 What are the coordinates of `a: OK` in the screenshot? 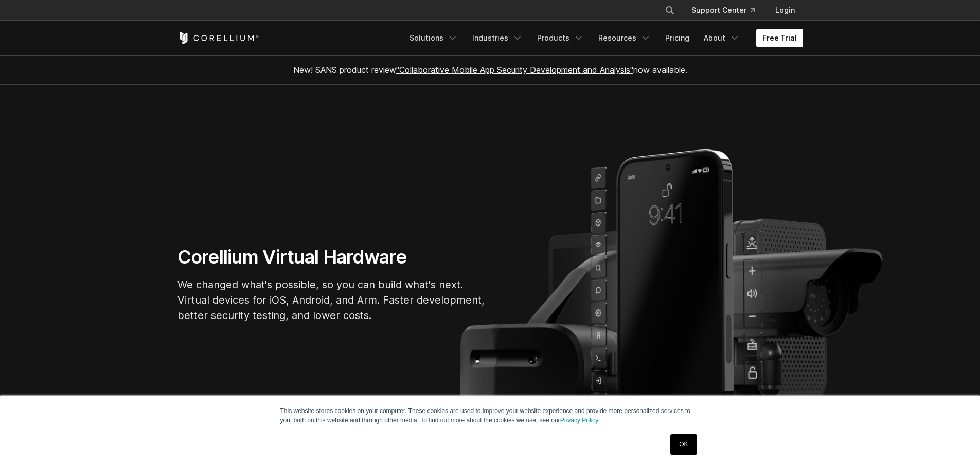 It's located at (683, 445).